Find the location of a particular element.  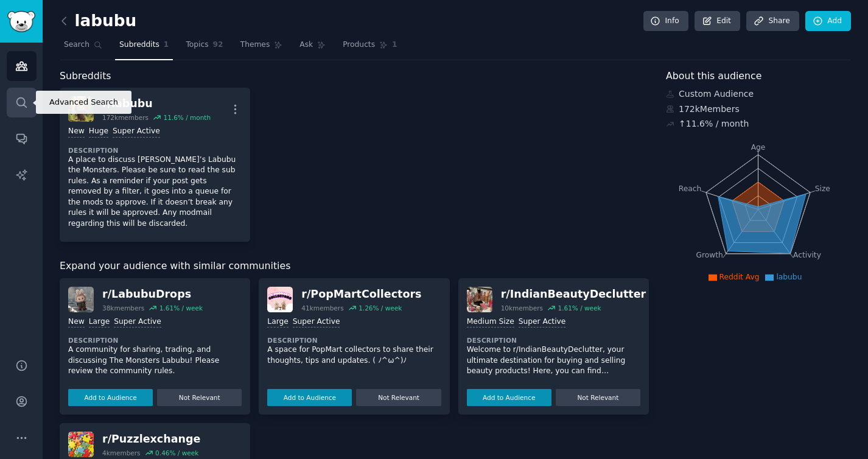

tspan: Size is located at coordinates (823, 188).